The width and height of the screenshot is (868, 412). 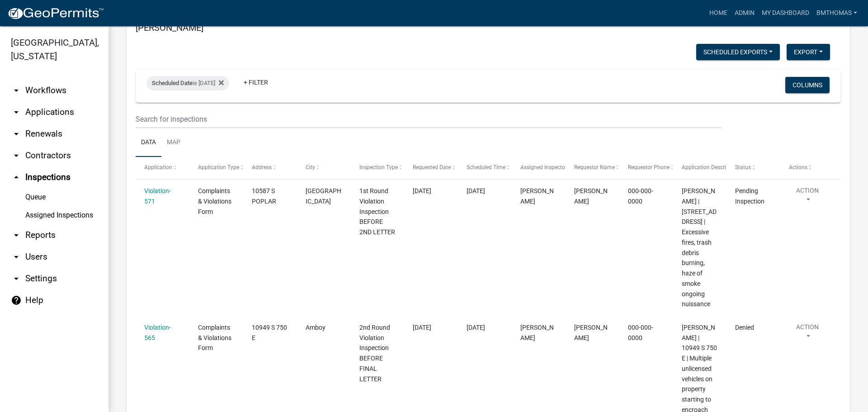 What do you see at coordinates (539, 167) in the screenshot?
I see `datatable-header-cell: Assigned Inspector` at bounding box center [539, 167].